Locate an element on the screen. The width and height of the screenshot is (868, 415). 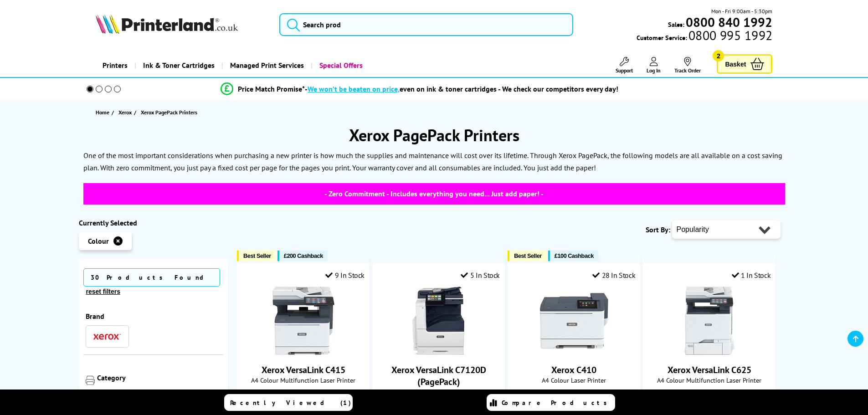
a: Xerox is located at coordinates (126, 112).